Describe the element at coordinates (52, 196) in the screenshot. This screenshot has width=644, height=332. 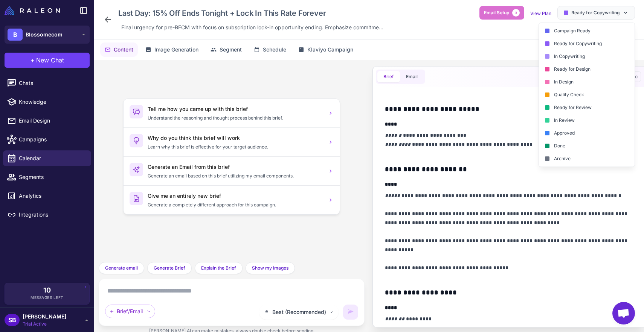
I see `span: Analytics` at that location.